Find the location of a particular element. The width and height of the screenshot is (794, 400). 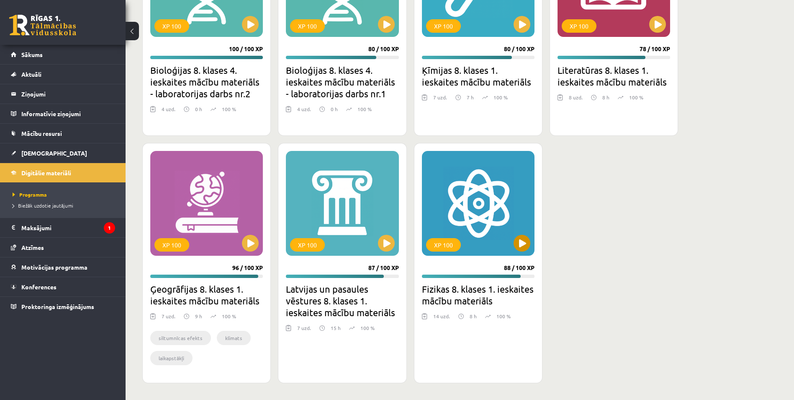

a: Aktuāli is located at coordinates (63, 74).